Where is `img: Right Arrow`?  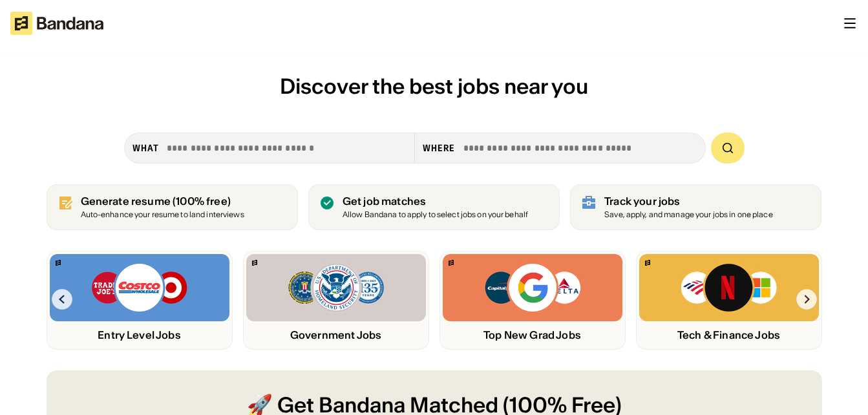
img: Right Arrow is located at coordinates (807, 299).